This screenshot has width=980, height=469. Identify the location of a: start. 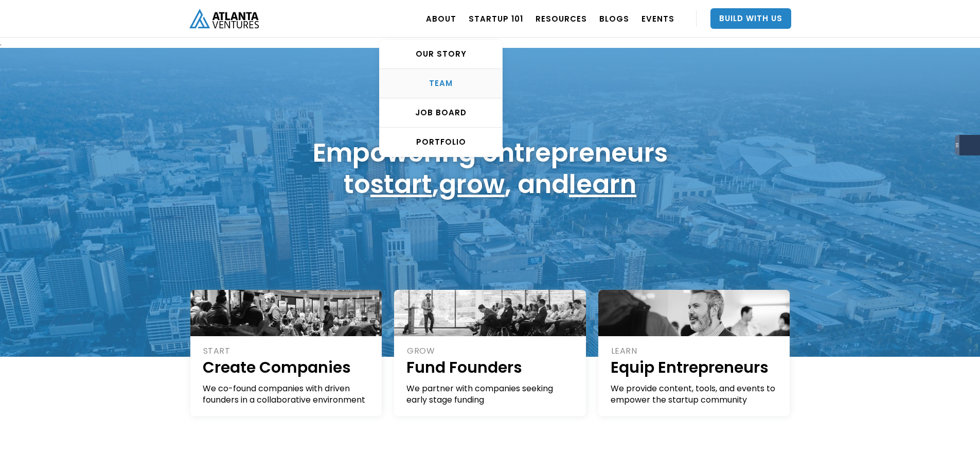
(402, 183).